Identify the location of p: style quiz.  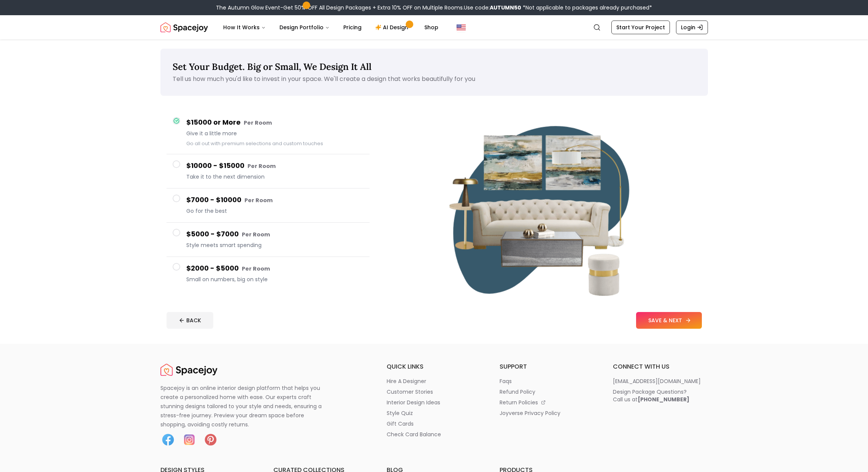
(400, 413).